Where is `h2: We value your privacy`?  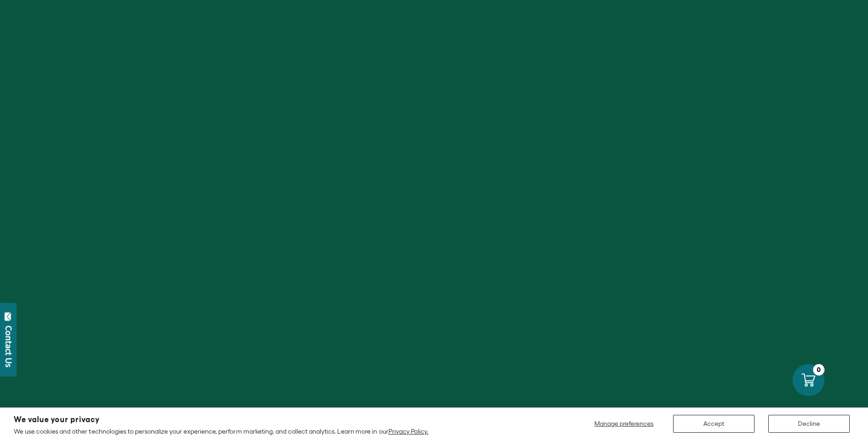
h2: We value your privacy is located at coordinates (221, 419).